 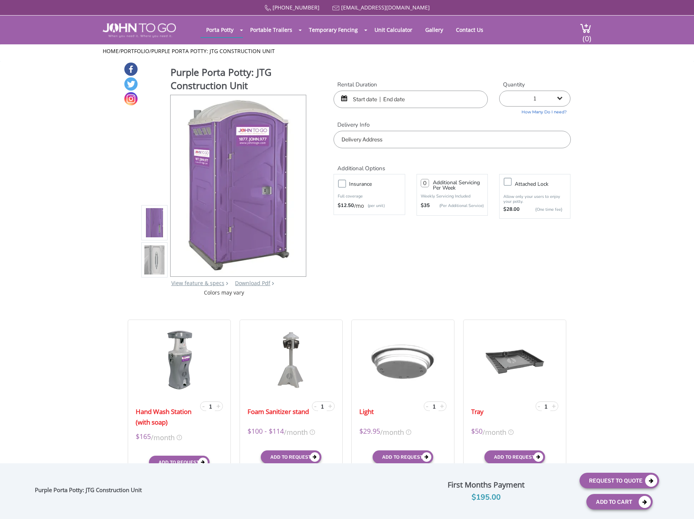 I want to click on strong: $28.00, so click(x=511, y=210).